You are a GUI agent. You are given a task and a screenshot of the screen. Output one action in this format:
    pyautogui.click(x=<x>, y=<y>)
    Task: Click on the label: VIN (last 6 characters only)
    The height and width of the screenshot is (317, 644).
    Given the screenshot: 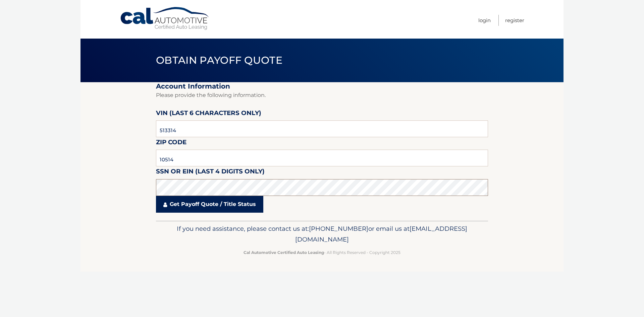 What is the action you would take?
    pyautogui.click(x=208, y=114)
    